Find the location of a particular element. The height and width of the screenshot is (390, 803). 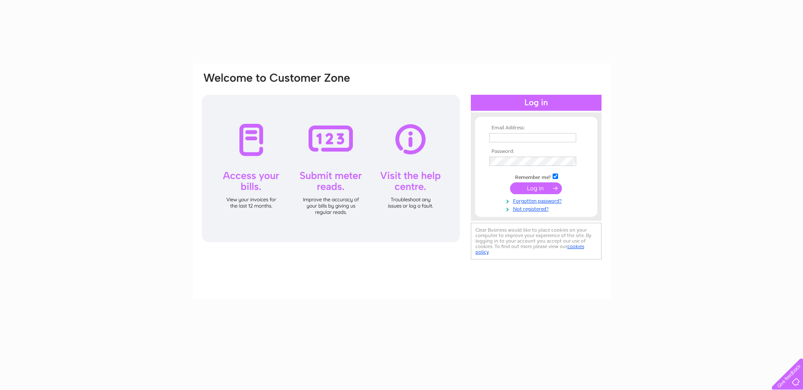

th: Password: is located at coordinates (536, 152).